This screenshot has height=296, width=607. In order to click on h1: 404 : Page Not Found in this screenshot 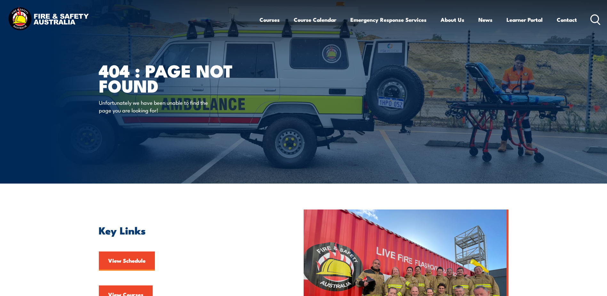, I will do `click(178, 77)`.